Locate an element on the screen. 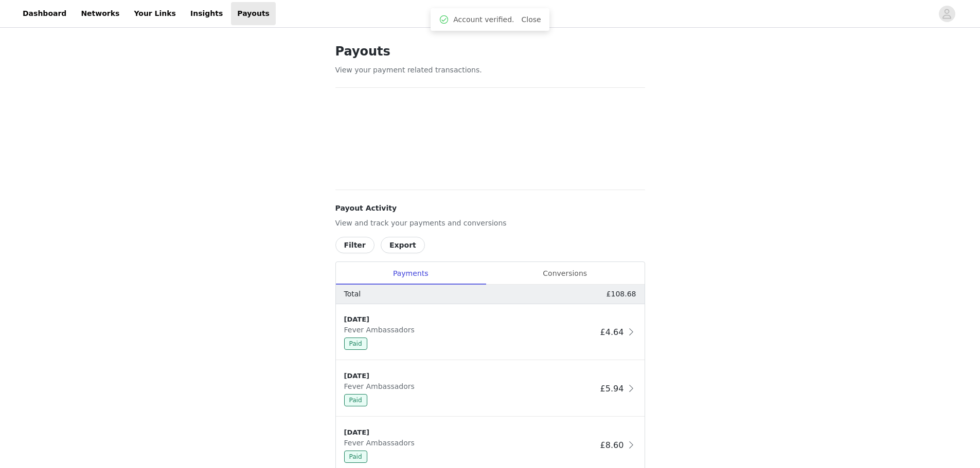 This screenshot has width=980, height=468. div: Conversions is located at coordinates (565, 274).